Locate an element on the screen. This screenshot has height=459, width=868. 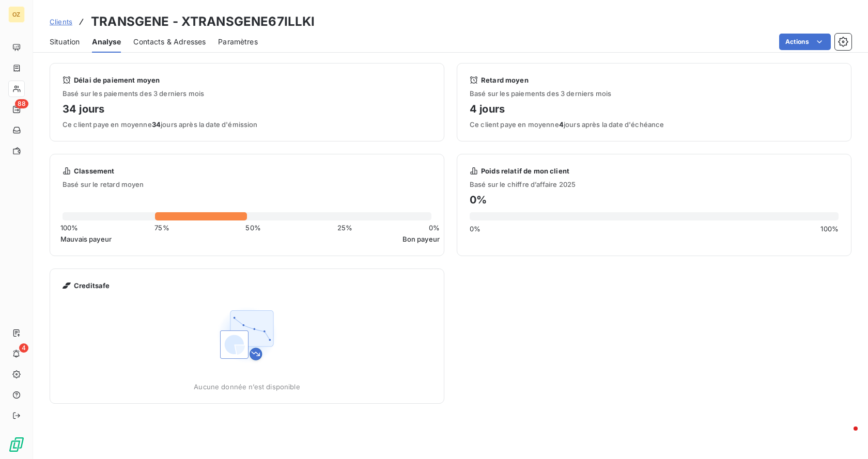
button: Actions is located at coordinates (805, 42).